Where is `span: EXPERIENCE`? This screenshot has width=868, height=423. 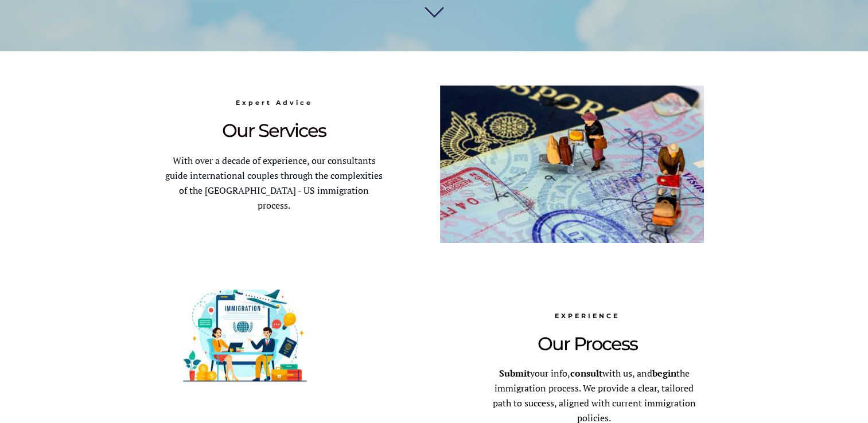
span: EXPERIENCE is located at coordinates (587, 316).